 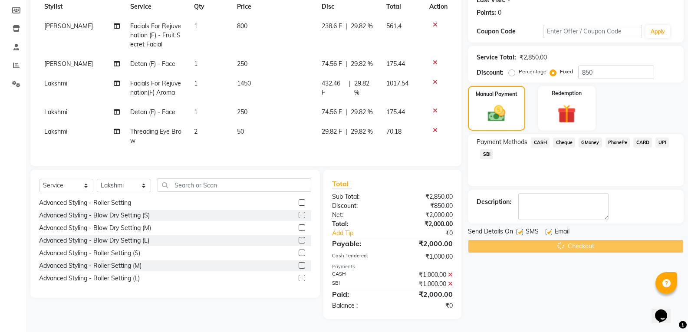 What do you see at coordinates (359, 275) in the screenshot?
I see `div: CASH` at bounding box center [359, 275].